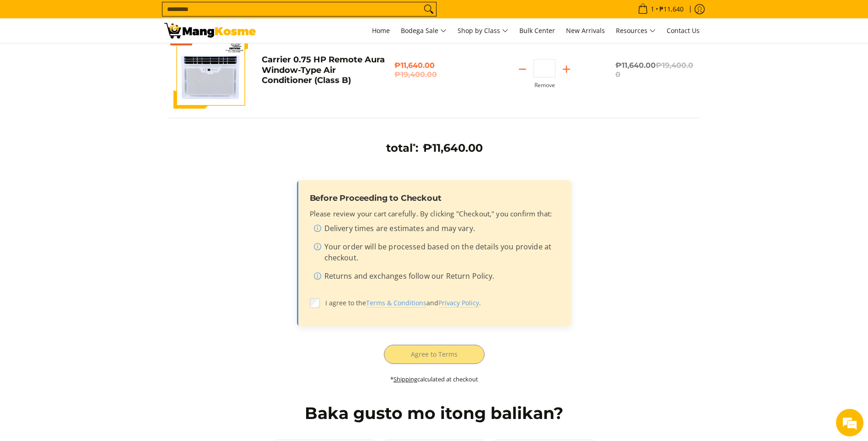 Image resolution: width=868 pixels, height=441 pixels. I want to click on a: Terms & Conditions (opens in new tab), so click(396, 303).